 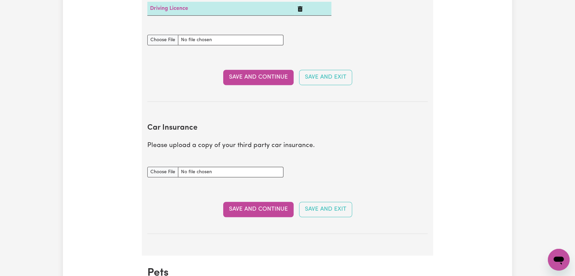 I want to click on p: Please upload a copy of your third party car insurance., so click(x=288, y=146).